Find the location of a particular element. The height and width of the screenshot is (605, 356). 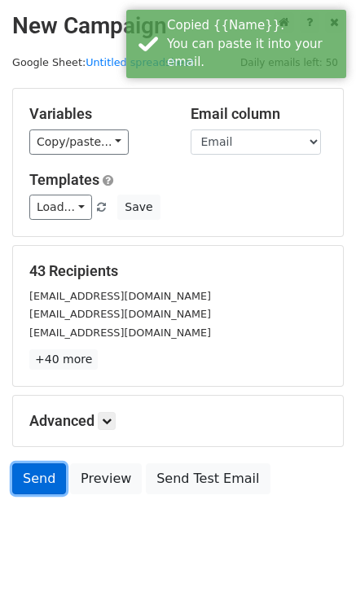

small: Google Sheet: is located at coordinates (103, 62).